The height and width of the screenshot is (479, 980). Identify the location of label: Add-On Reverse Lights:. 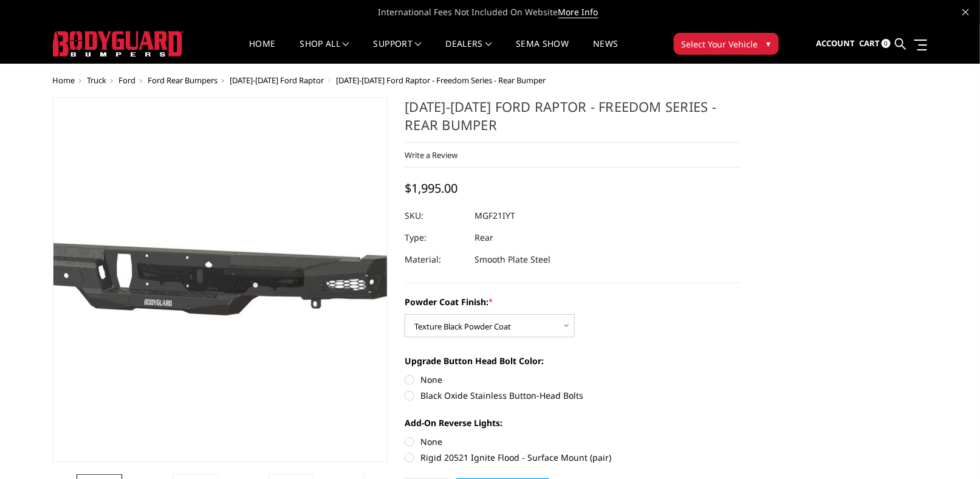
(572, 423).